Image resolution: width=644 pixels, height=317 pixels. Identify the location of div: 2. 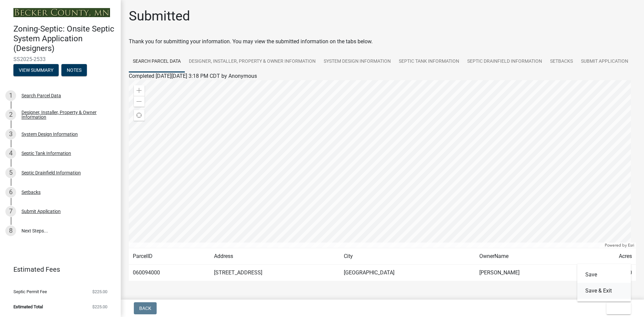
(11, 115).